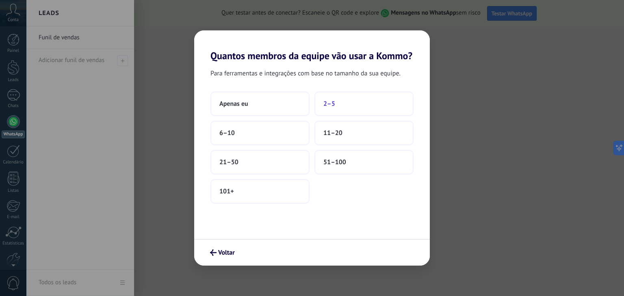  Describe the element at coordinates (260, 162) in the screenshot. I see `button: 21–50` at that location.